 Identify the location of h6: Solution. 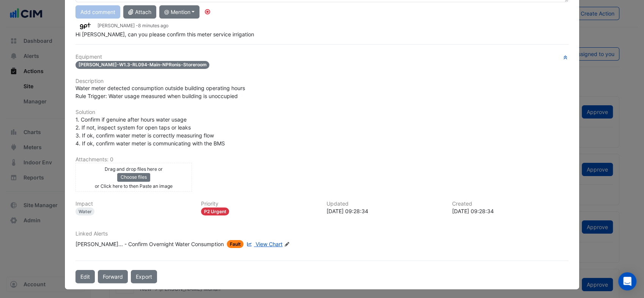
(322, 112).